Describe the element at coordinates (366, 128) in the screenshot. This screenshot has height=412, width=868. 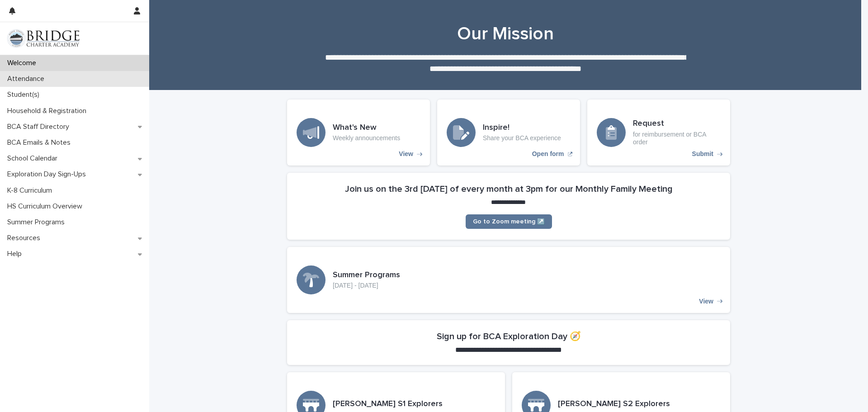
I see `h3: What's New` at that location.